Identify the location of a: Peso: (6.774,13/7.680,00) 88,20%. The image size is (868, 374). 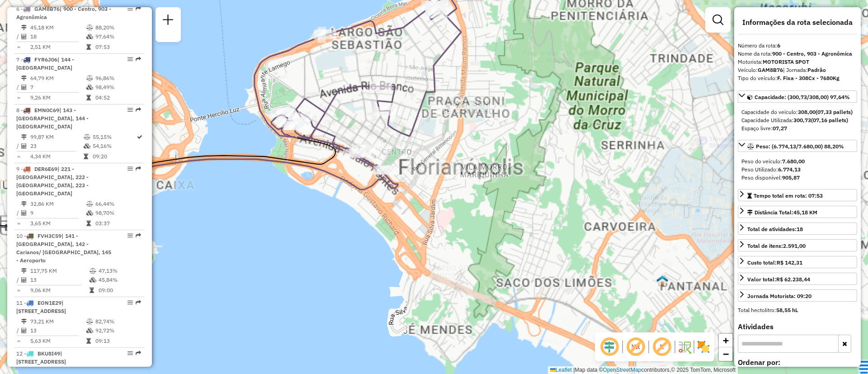
(798, 146).